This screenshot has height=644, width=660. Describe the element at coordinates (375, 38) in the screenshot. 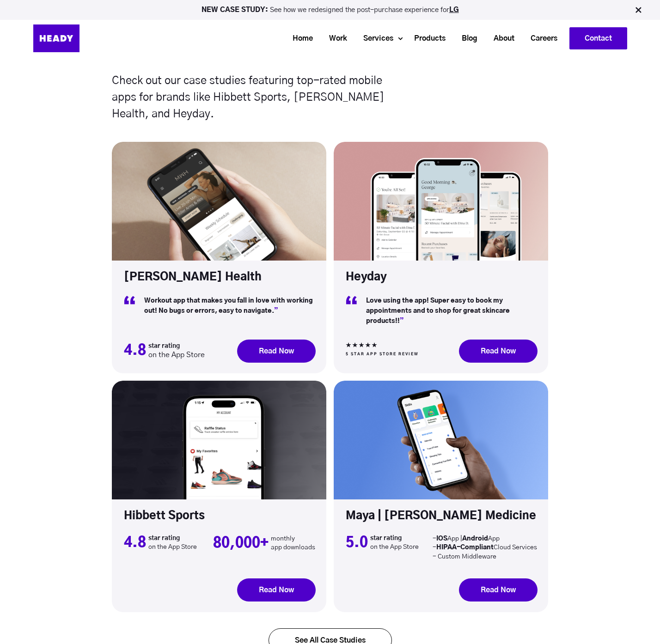

I see `a: Services` at that location.